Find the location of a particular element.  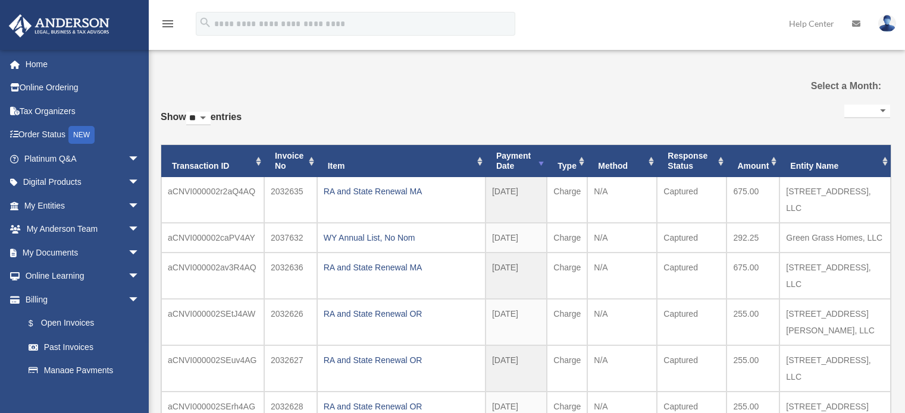

td: aCNVI000002SEtJ4AW is located at coordinates (212, 322).